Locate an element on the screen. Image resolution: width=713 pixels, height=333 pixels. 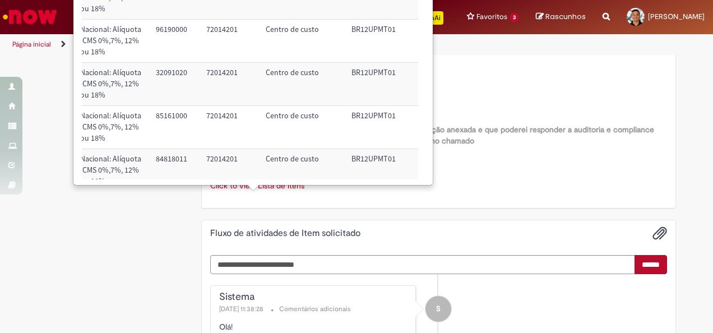
small: Comentários adicionais is located at coordinates (315, 309).